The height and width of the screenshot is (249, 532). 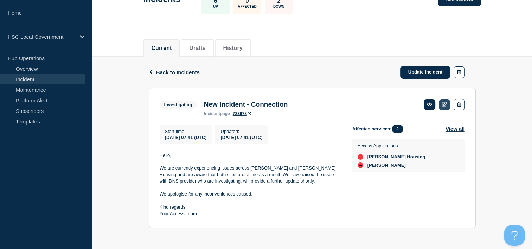 I want to click on p: Updated :, so click(x=241, y=131).